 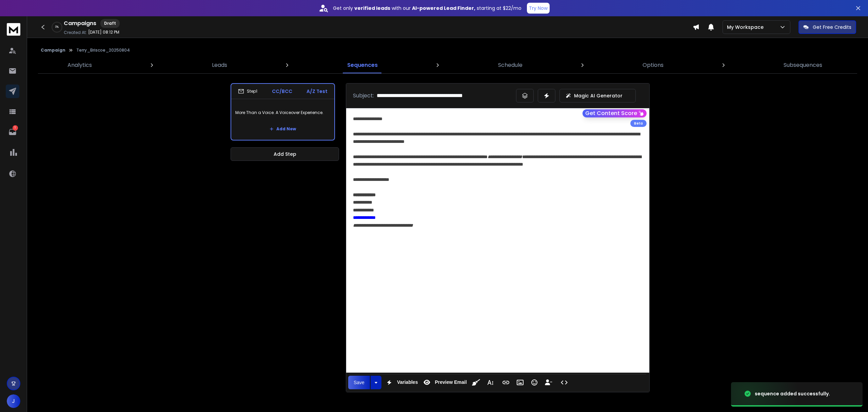 What do you see at coordinates (598, 95) in the screenshot?
I see `p: Magic AI Generator` at bounding box center [598, 95].